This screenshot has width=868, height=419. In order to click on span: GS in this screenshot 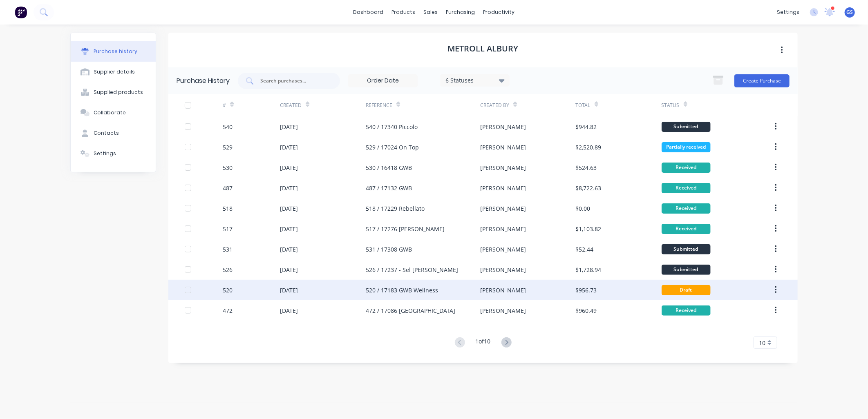, I will do `click(850, 12)`.